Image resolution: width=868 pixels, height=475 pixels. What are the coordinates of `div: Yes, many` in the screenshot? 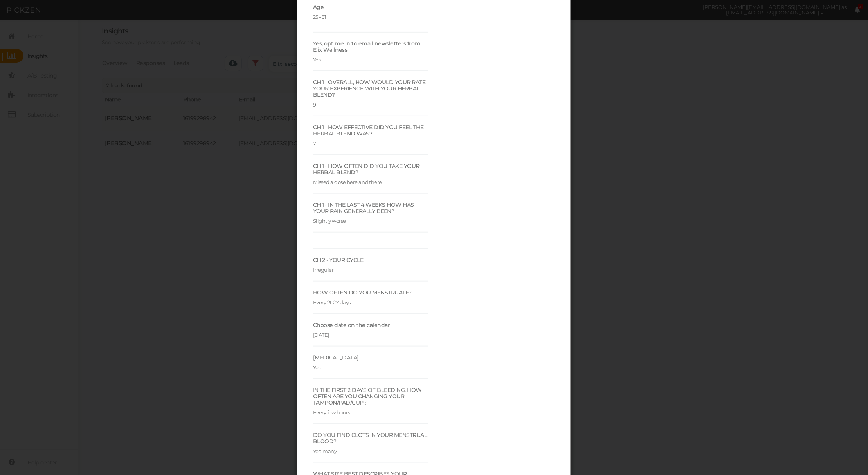 It's located at (371, 449).